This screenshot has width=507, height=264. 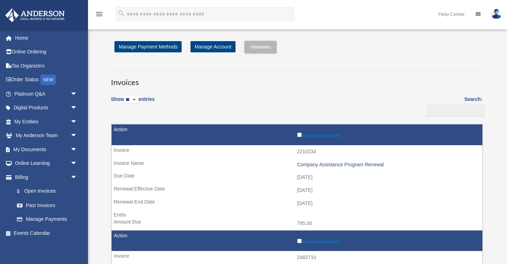 I want to click on td: 2210234, so click(x=297, y=152).